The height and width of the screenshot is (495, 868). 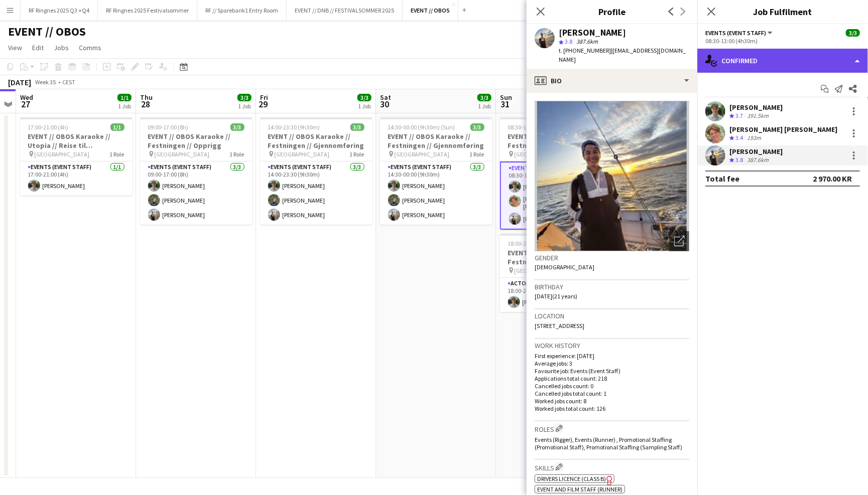 What do you see at coordinates (612, 11) in the screenshot?
I see `h3: Profile` at bounding box center [612, 11].